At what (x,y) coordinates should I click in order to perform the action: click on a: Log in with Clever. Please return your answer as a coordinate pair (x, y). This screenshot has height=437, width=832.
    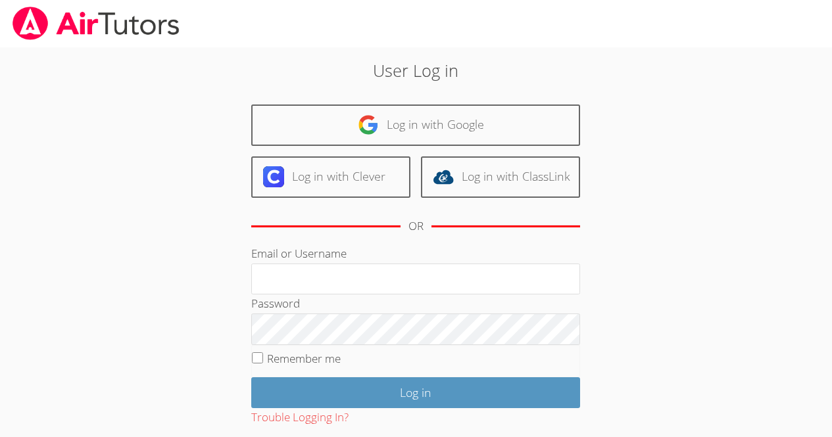
    Looking at the image, I should click on (331, 177).